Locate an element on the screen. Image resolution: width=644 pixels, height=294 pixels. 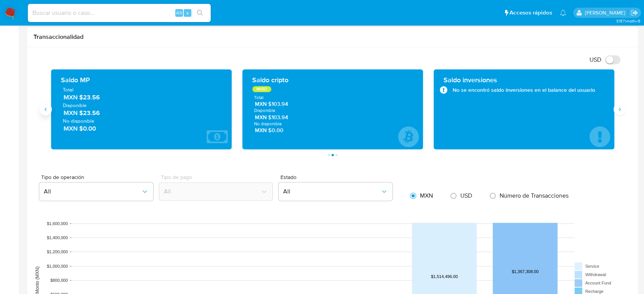
span: Accesos rápidos is located at coordinates (531, 13).